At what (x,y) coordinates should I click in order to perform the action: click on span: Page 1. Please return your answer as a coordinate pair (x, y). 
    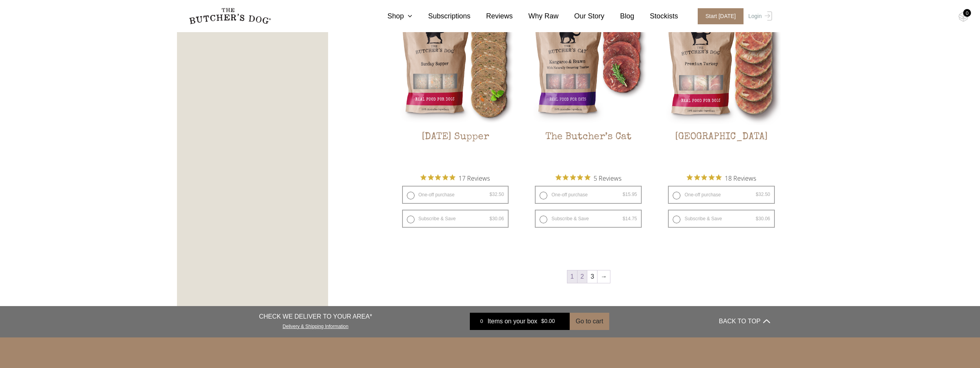
    Looking at the image, I should click on (572, 276).